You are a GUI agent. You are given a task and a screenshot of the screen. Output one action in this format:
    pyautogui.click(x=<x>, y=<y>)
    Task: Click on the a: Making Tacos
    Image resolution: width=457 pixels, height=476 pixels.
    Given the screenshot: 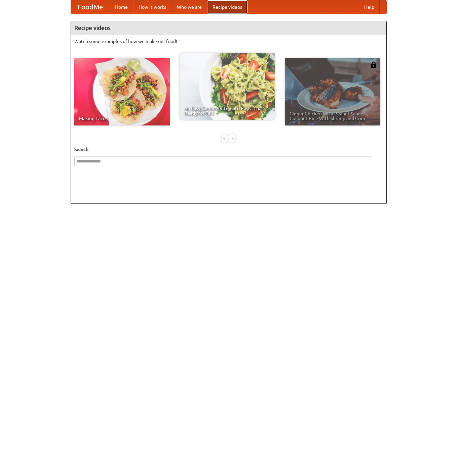 What is the action you would take?
    pyautogui.click(x=122, y=92)
    